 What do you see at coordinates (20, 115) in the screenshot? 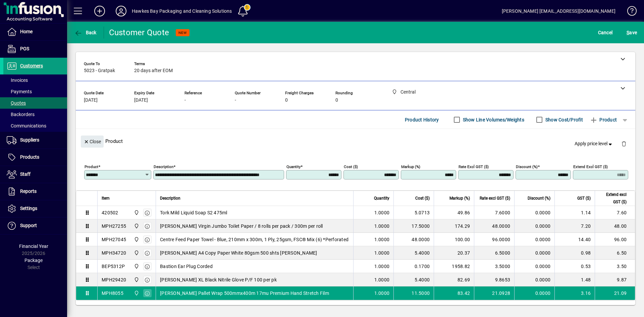
I see `span: Backorders` at bounding box center [20, 115].